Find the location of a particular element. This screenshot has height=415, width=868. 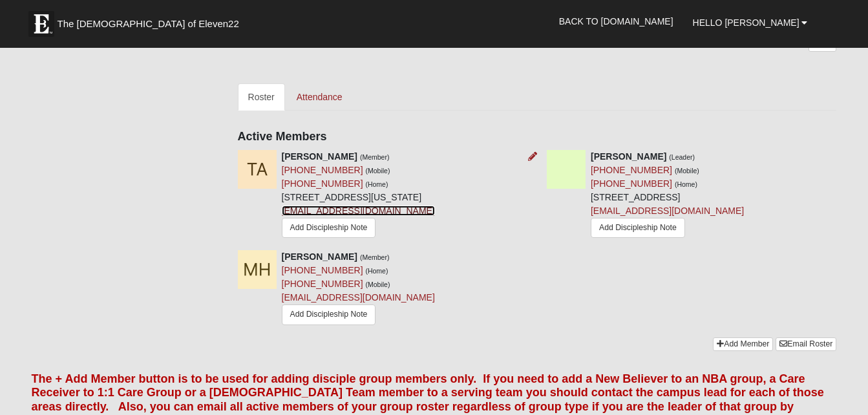

small: (Leader) is located at coordinates (682, 157).